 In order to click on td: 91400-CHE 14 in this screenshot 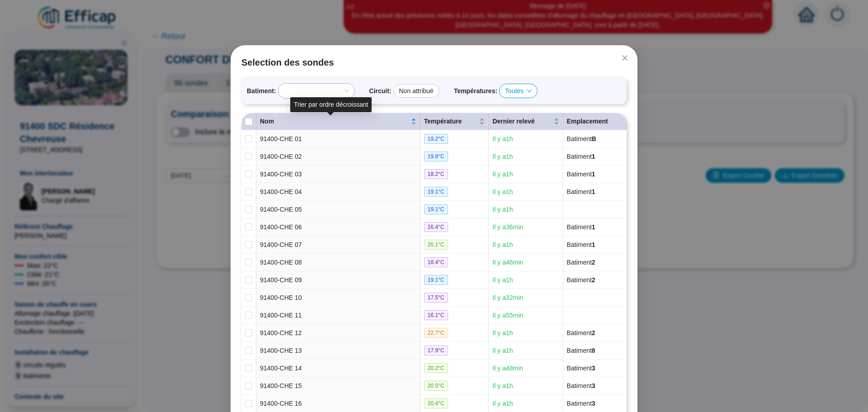, I will do `click(338, 369)`.